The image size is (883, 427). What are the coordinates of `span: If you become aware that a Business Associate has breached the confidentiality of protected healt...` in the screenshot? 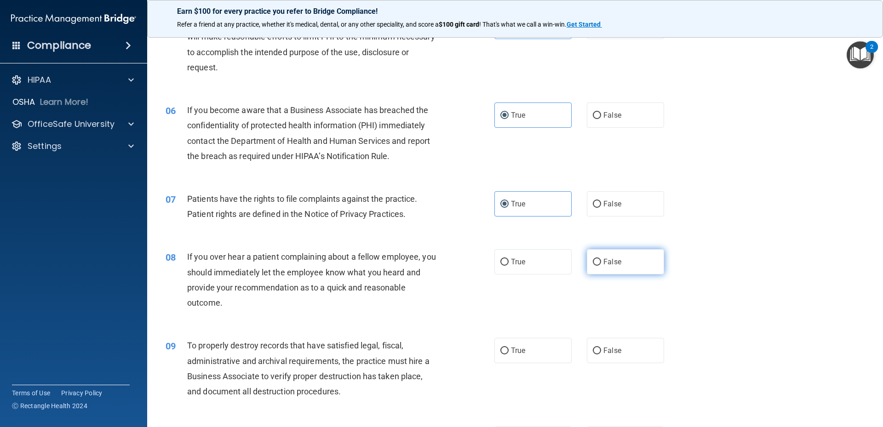 It's located at (309, 133).